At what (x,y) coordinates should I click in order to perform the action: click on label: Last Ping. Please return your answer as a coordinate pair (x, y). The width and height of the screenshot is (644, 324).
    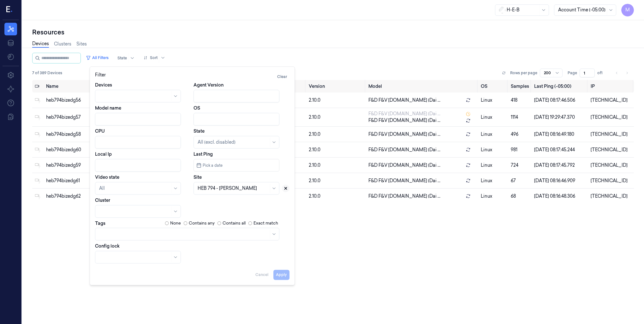
    Looking at the image, I should click on (203, 154).